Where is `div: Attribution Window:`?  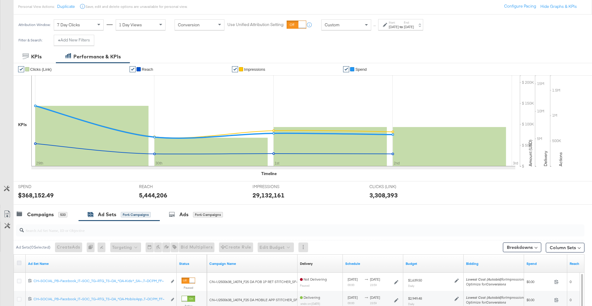 div: Attribution Window: is located at coordinates (34, 25).